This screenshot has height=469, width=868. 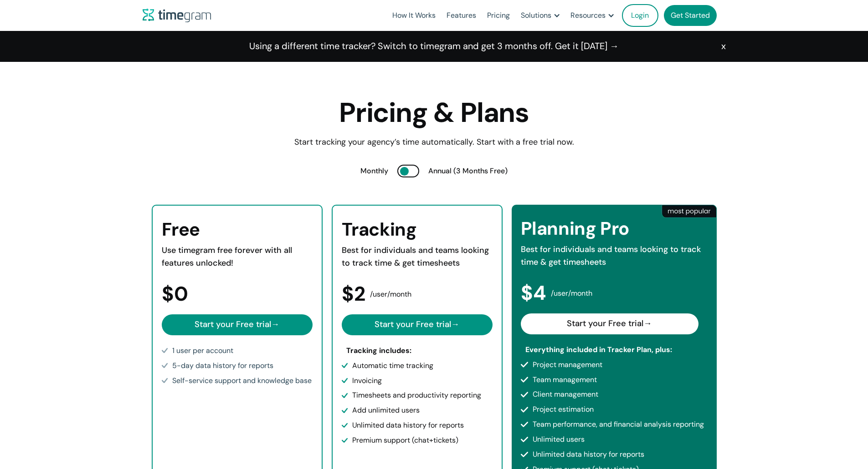 What do you see at coordinates (614, 294) in the screenshot?
I see `div: $4` at bounding box center [614, 294].